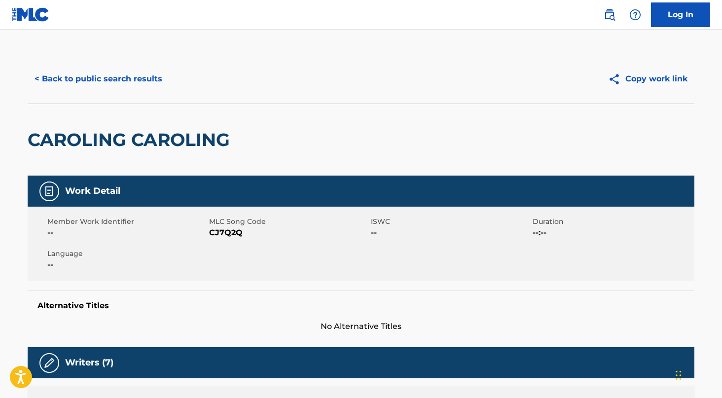  Describe the element at coordinates (289, 221) in the screenshot. I see `span: MLC Song Code` at that location.